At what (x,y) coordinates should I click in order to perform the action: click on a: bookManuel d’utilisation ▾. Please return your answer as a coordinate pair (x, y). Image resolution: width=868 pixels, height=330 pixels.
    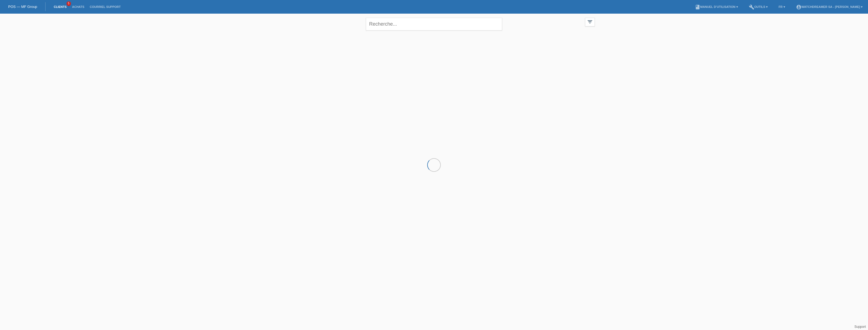
    Looking at the image, I should click on (716, 7).